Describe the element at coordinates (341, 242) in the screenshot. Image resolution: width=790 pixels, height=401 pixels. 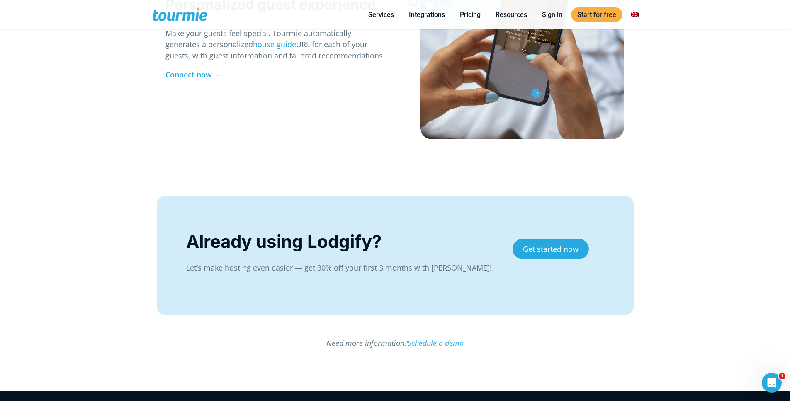
I see `div: Already using Lodgify?` at that location.